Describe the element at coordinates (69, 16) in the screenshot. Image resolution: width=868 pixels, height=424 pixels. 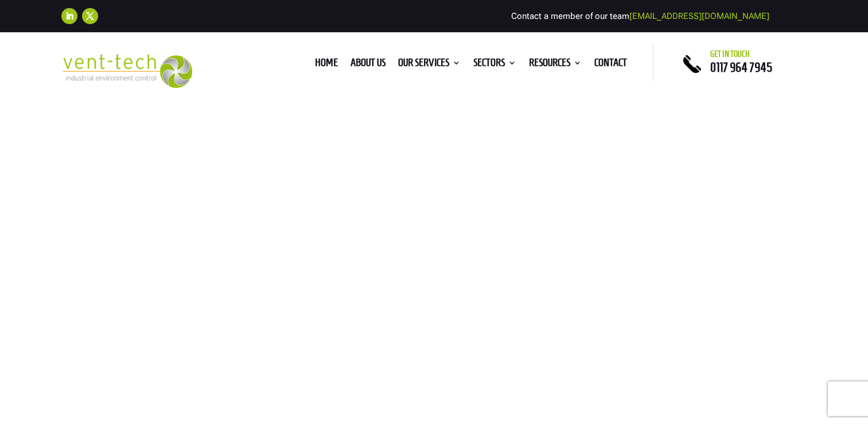
I see `a: Follow on LinkedIn` at that location.